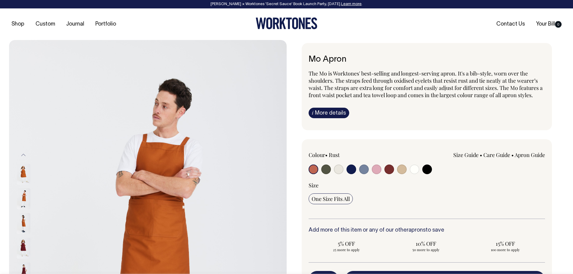 The image size is (573, 274). Describe the element at coordinates (105, 24) in the screenshot. I see `a: Portfolio` at that location.